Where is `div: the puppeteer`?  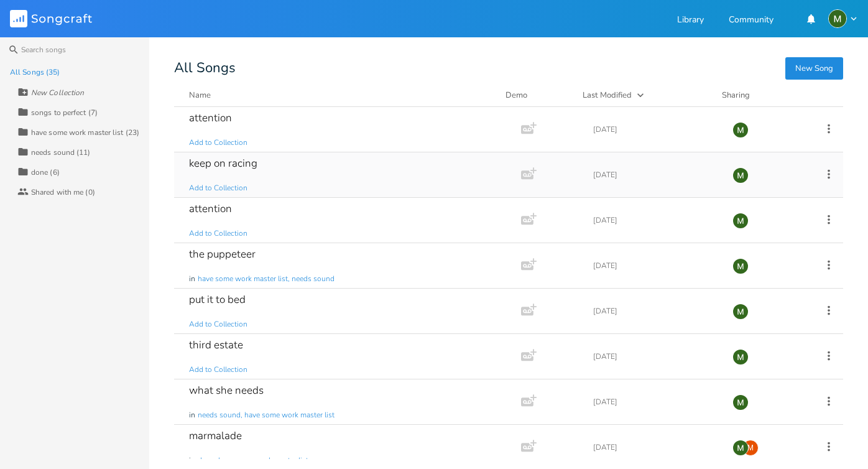
div: the puppeteer is located at coordinates (222, 254).